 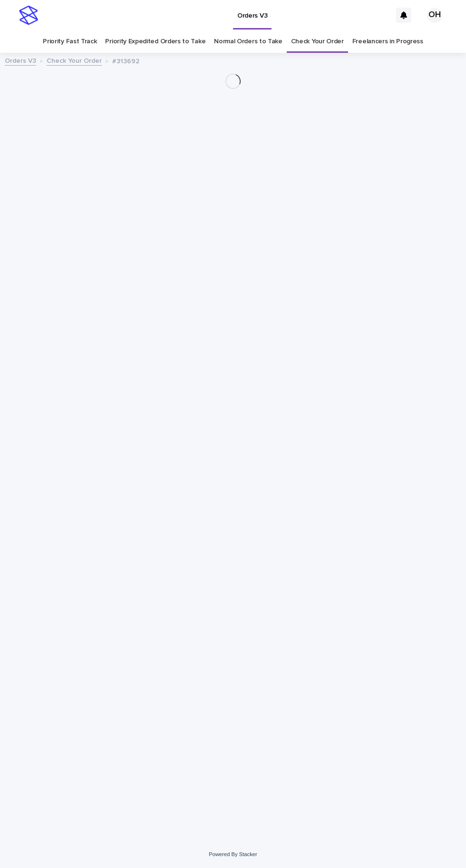 What do you see at coordinates (388, 41) in the screenshot?
I see `a: Freelancers in Progress` at bounding box center [388, 41].